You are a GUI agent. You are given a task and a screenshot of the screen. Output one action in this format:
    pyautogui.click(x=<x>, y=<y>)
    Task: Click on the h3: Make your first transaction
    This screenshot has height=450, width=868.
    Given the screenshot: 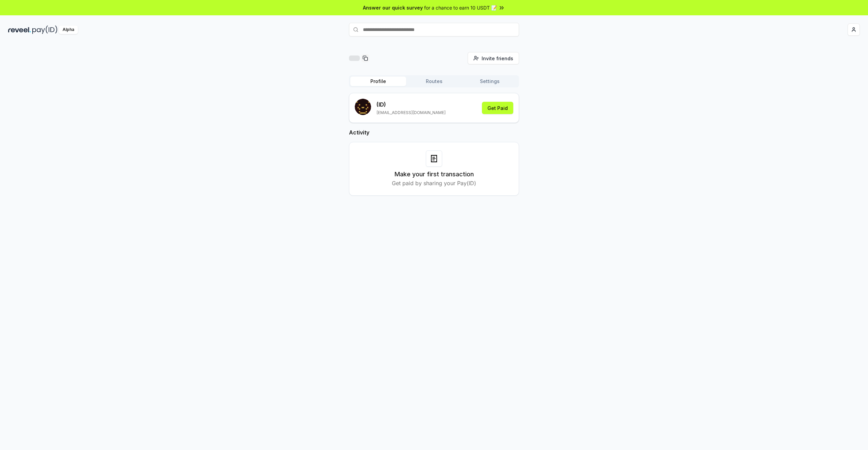 What is the action you would take?
    pyautogui.click(x=434, y=174)
    